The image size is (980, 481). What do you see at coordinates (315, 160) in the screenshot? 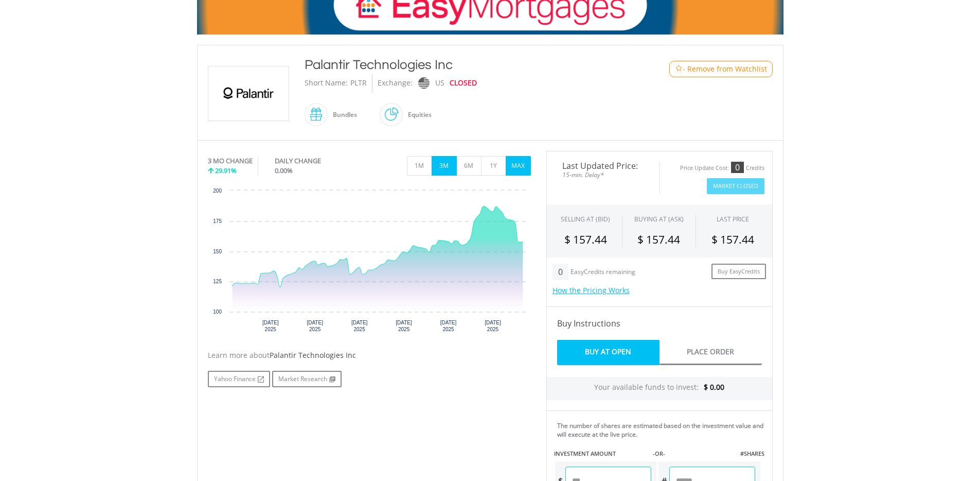
I see `div: DAILY CHANGE` at bounding box center [315, 160].